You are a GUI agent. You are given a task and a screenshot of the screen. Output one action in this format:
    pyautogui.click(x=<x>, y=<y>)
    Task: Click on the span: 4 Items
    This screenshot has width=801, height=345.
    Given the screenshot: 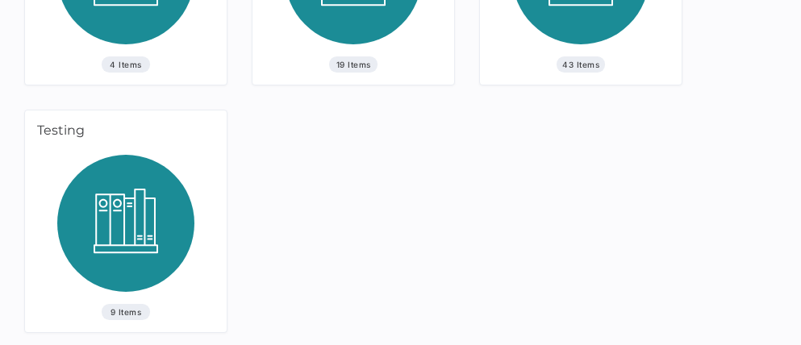 What is the action you would take?
    pyautogui.click(x=126, y=65)
    